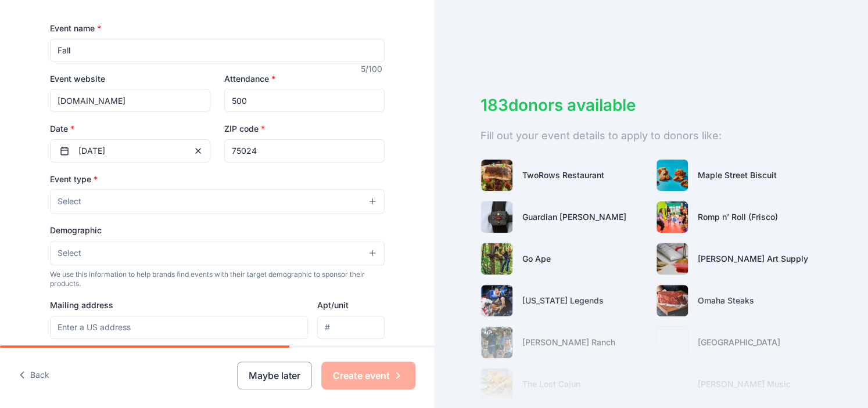 Image resolution: width=868 pixels, height=408 pixels. What do you see at coordinates (274, 376) in the screenshot?
I see `button: Maybe later` at bounding box center [274, 376].